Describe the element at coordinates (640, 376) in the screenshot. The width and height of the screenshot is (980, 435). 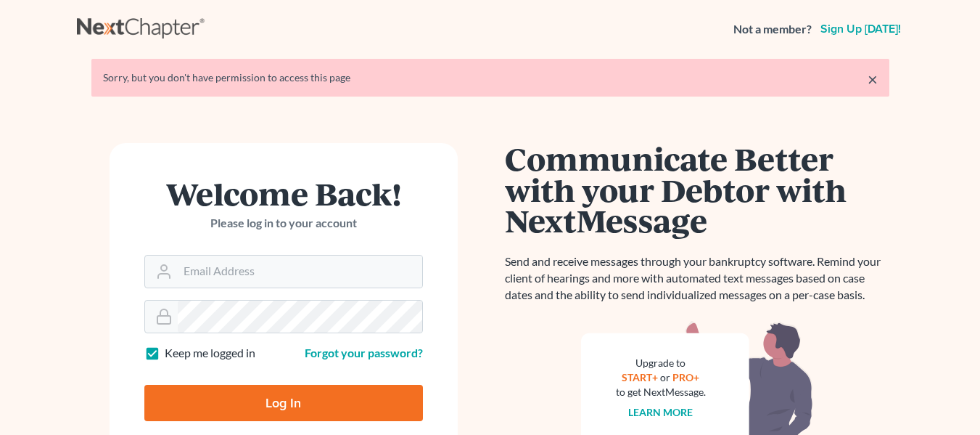
I see `a: START+` at that location.